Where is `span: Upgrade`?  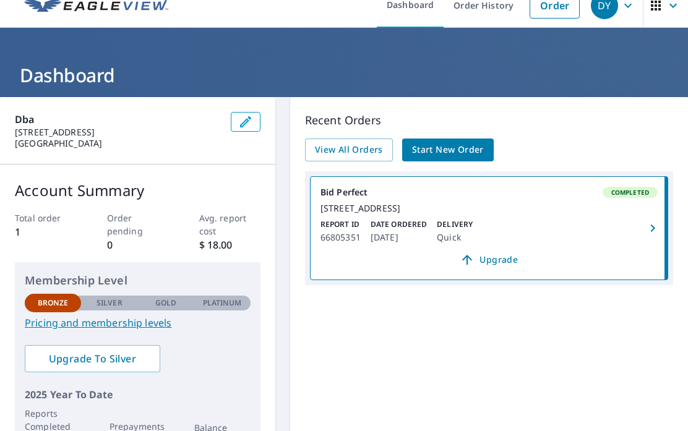
span: Upgrade is located at coordinates (489, 260).